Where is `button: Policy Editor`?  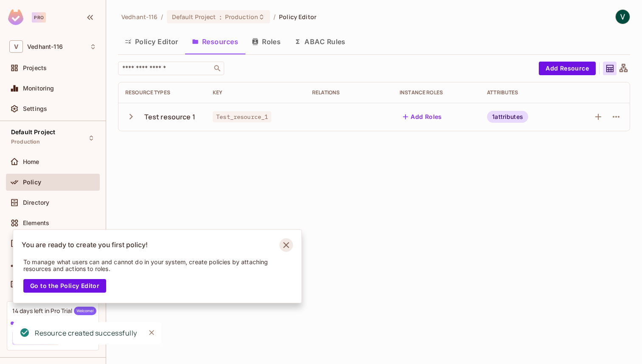
button: Policy Editor is located at coordinates (152, 41).